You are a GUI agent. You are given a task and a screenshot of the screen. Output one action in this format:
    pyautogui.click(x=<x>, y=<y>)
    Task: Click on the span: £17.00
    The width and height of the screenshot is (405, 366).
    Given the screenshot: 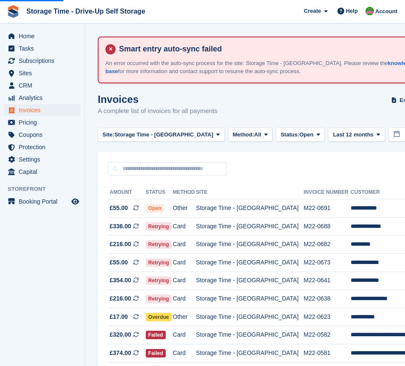 What is the action you would take?
    pyautogui.click(x=119, y=317)
    